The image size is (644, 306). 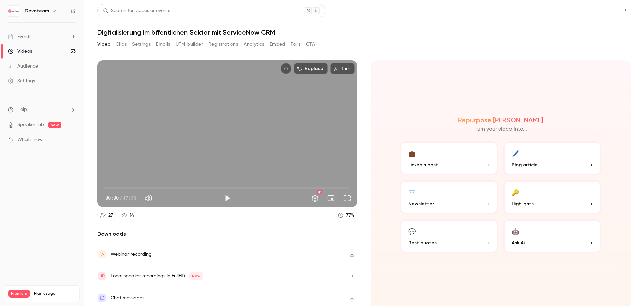 What do you see at coordinates (346, 215) in the screenshot?
I see `a: 77%` at bounding box center [346, 215].